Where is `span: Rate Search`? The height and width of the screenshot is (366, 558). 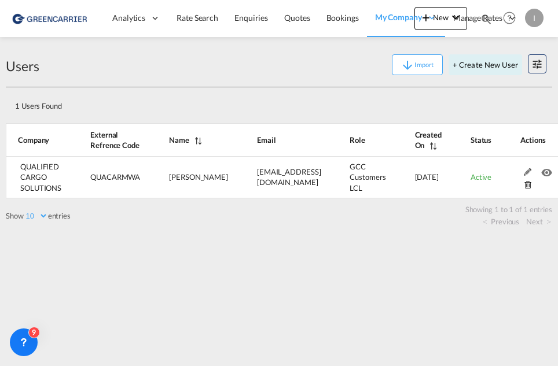
span: Rate Search is located at coordinates (197, 17).